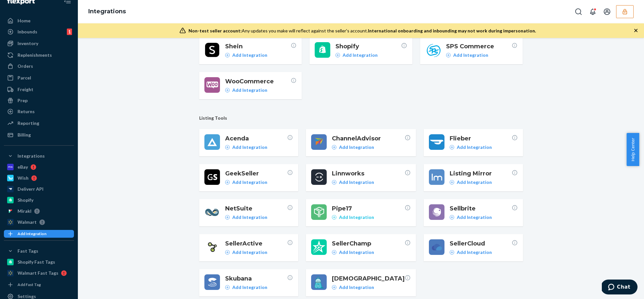 This screenshot has width=644, height=299. What do you see at coordinates (39, 21) in the screenshot?
I see `a: Home` at bounding box center [39, 21].